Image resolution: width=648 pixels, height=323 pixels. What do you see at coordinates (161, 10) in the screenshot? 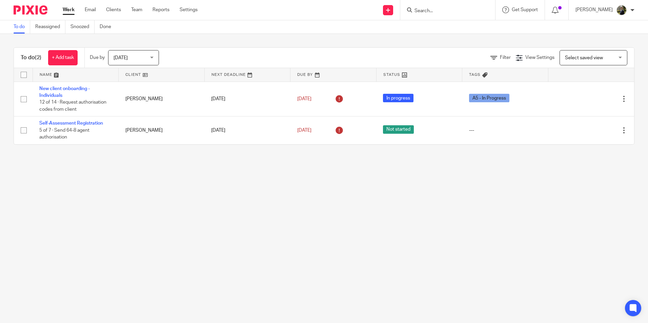
I see `a: Reports` at bounding box center [161, 10].